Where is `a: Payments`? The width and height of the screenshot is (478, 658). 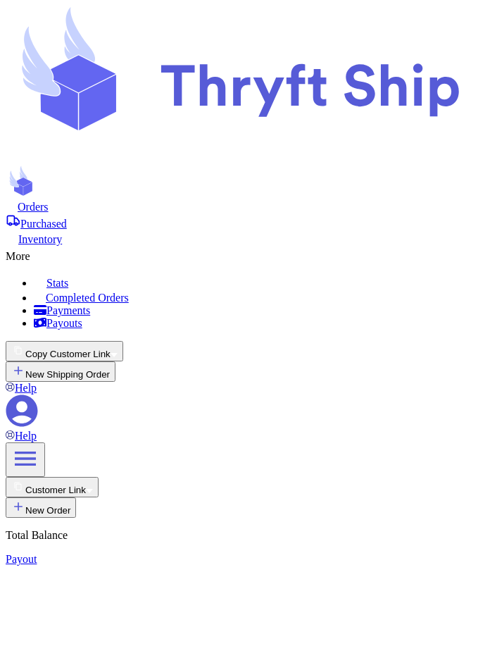 a: Payments is located at coordinates (253, 311).